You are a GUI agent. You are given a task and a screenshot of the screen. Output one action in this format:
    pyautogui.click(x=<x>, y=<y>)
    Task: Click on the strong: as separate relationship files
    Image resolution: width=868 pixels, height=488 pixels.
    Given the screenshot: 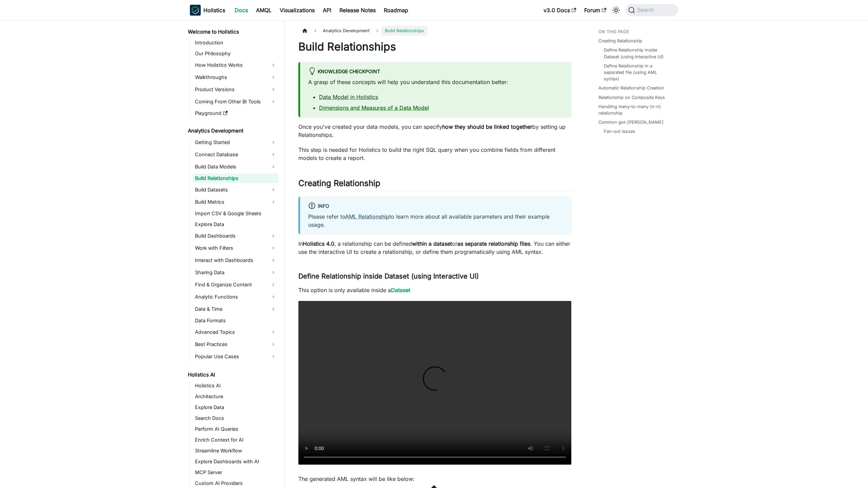 What is the action you would take?
    pyautogui.click(x=494, y=244)
    